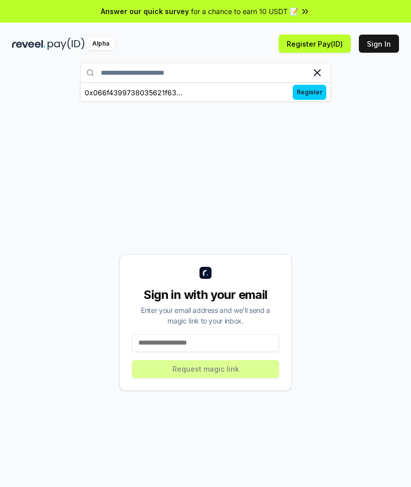 This screenshot has height=487, width=411. Describe the element at coordinates (206, 273) in the screenshot. I see `img: logo_small` at that location.